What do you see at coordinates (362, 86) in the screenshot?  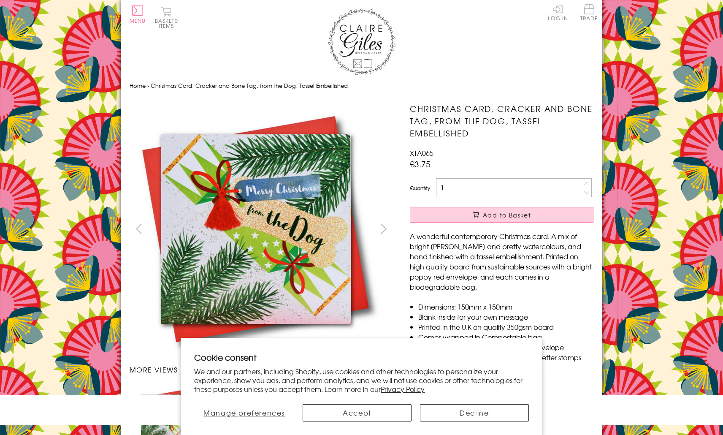 I see `nav: breadcrumbs` at bounding box center [362, 86].